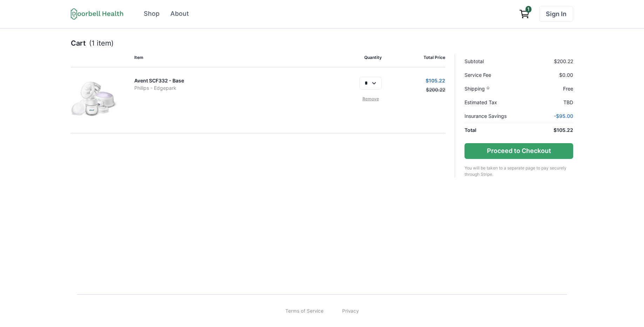 Image resolution: width=644 pixels, height=327 pixels. Describe the element at coordinates (180, 14) in the screenshot. I see `a: About` at that location.